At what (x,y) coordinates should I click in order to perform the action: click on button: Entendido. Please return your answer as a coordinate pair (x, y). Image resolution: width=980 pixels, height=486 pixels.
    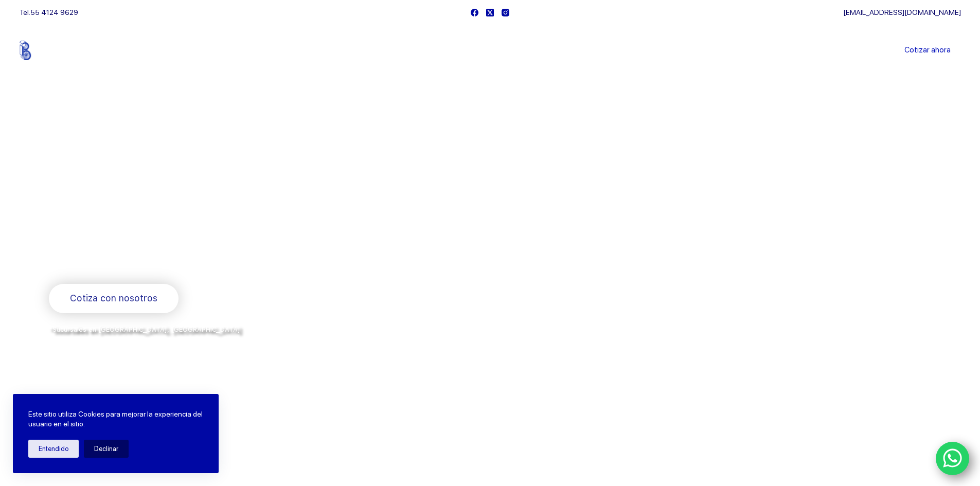
    Looking at the image, I should click on (54, 449).